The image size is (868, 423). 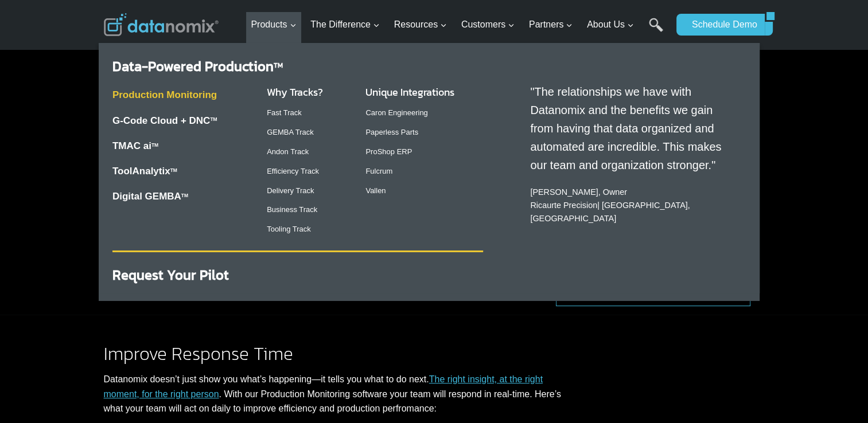 I want to click on a: ProShop ERP, so click(x=389, y=151).